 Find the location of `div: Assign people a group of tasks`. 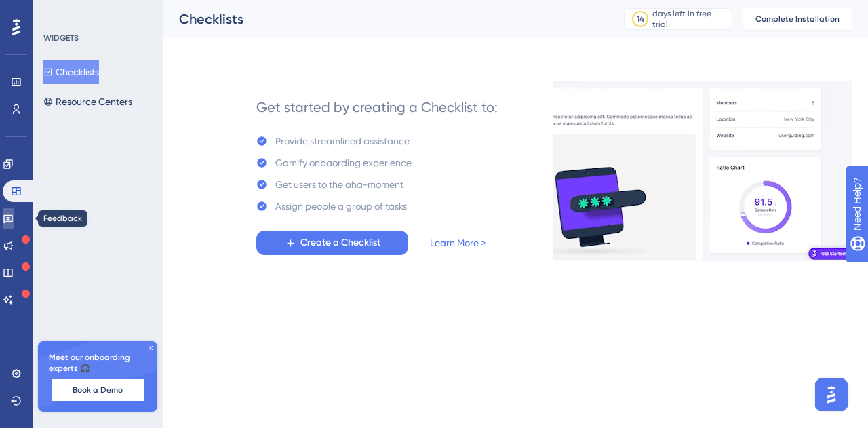

div: Assign people a group of tasks is located at coordinates (341, 207).